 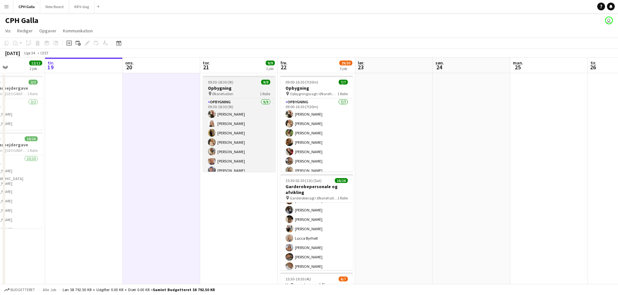 I want to click on app-job-card: 15:30-02:30 (11t) (Sat)16/16Garderobepersonale og afvikling Garderobevagt i Øksnehallen til stor ..., so click(x=316, y=222).